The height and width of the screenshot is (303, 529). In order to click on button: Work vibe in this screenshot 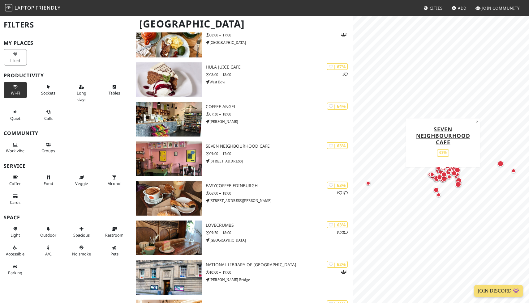, I will do `click(15, 148)`.